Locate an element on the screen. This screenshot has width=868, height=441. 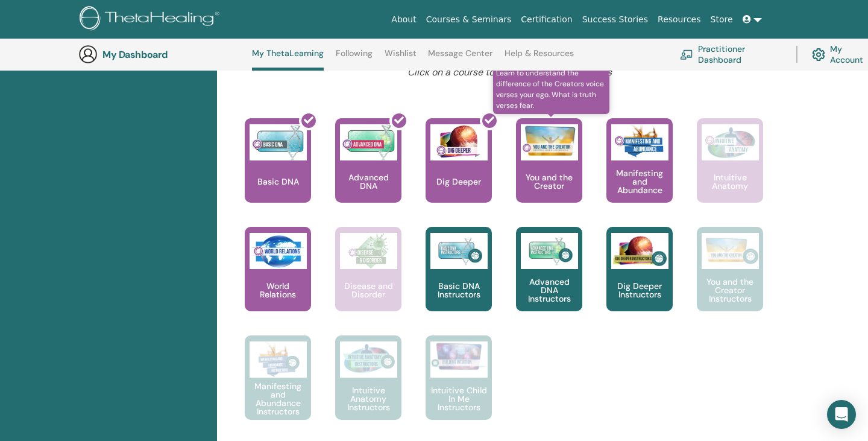
a: Help & Resources is located at coordinates (539, 58).